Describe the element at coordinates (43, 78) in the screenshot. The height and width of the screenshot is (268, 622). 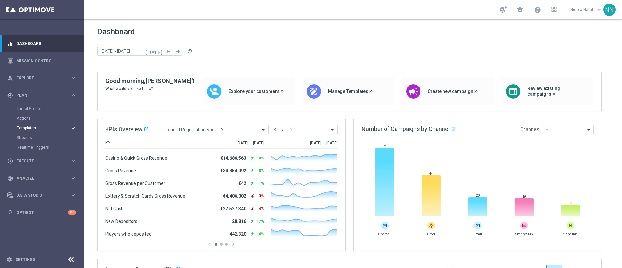
I see `span: Explore` at that location.